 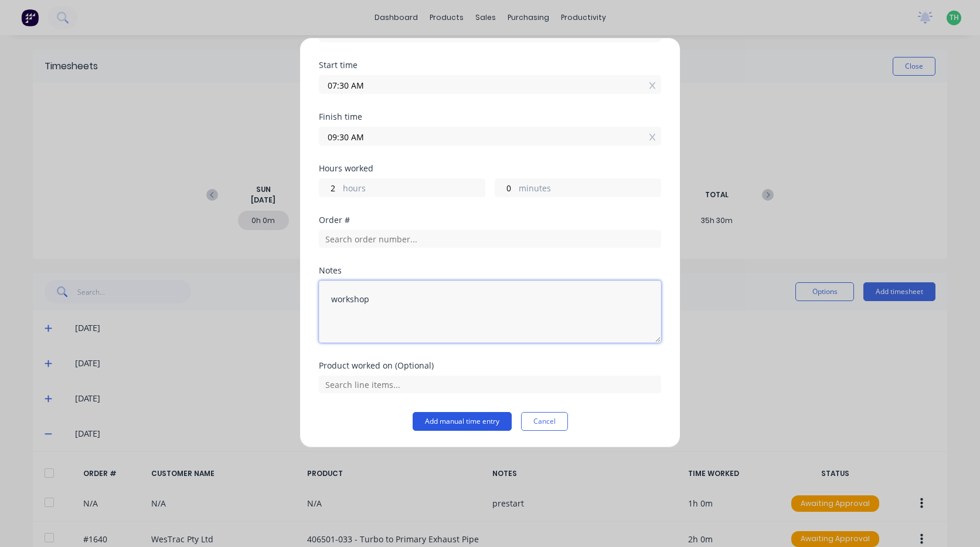 I want to click on div: Finish time, so click(x=490, y=117).